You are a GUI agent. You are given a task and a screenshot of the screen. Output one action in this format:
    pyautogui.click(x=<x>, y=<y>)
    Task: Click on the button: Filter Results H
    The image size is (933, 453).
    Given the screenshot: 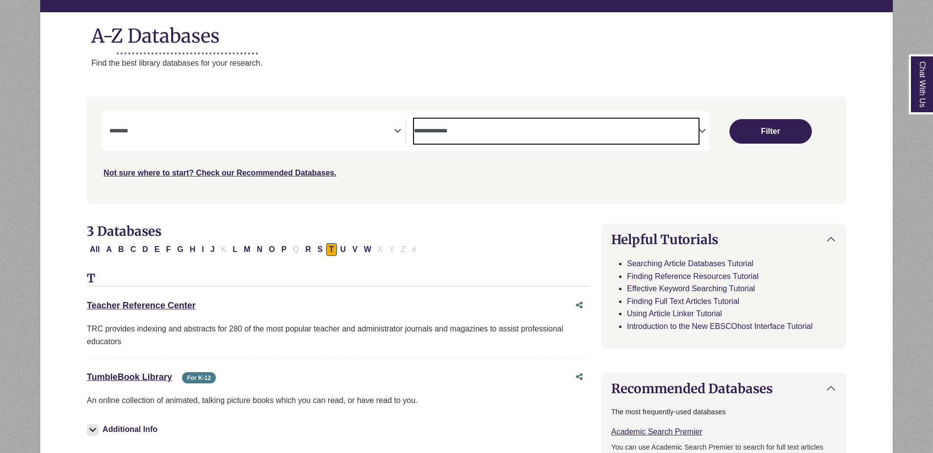 What is the action you would take?
    pyautogui.click(x=193, y=250)
    